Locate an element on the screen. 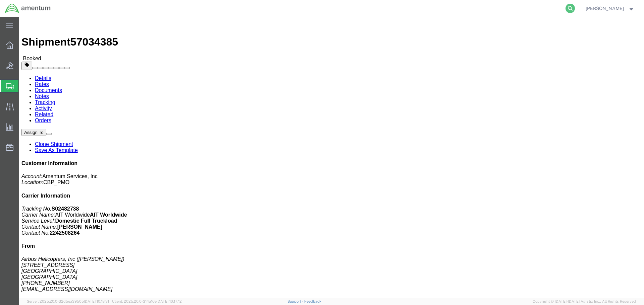  span: Server: 2025.20.0-32d5ea39505 is located at coordinates (68, 301).